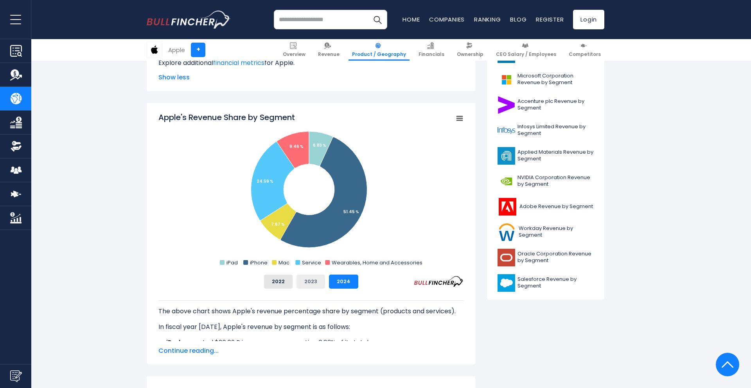 This screenshot has height=388, width=751. I want to click on span: Infosys Limited Revenue by Segment, so click(555, 130).